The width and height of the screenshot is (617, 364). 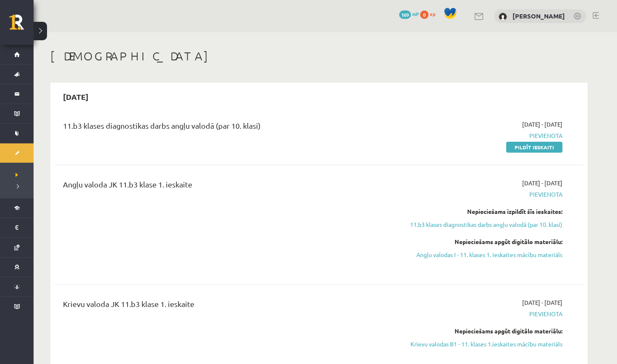 What do you see at coordinates (483, 224) in the screenshot?
I see `a: 11.b3 klases diagnostikas darbs angļu valodā (par 10. klasi)` at bounding box center [483, 224].